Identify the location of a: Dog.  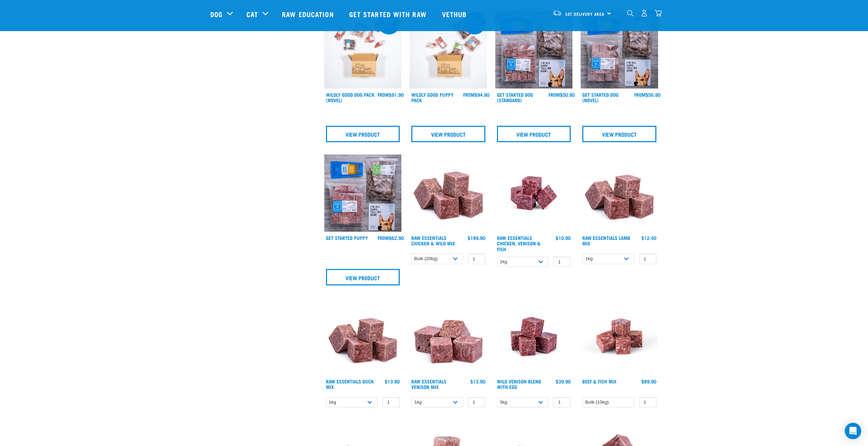
(217, 14).